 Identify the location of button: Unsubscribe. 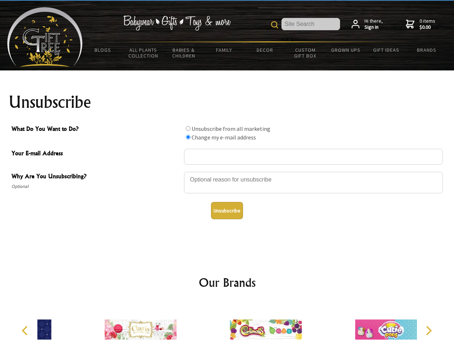
(227, 210).